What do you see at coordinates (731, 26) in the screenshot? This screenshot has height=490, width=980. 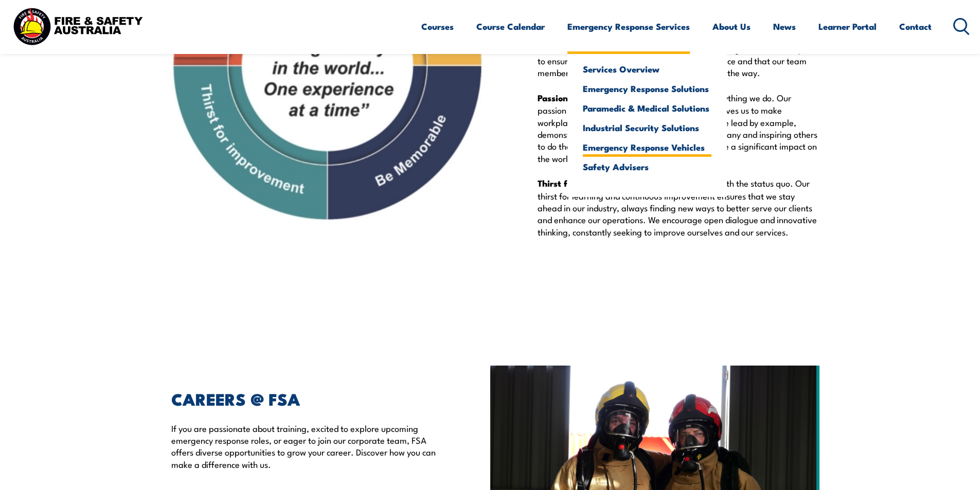 I see `a: About Us` at bounding box center [731, 26].